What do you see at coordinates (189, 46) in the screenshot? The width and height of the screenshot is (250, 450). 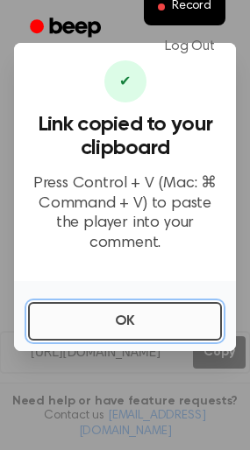 I see `a: Log Out` at bounding box center [189, 46].